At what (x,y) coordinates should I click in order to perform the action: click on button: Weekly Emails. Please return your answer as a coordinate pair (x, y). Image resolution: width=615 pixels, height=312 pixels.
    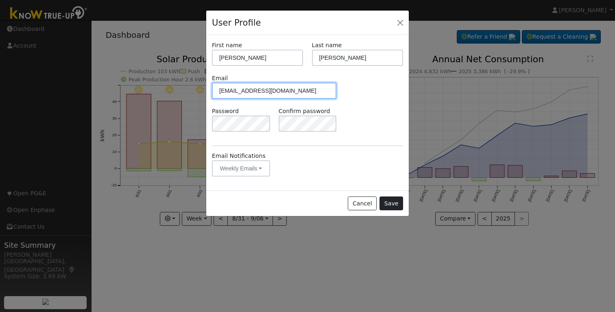
    Looking at the image, I should click on (241, 168).